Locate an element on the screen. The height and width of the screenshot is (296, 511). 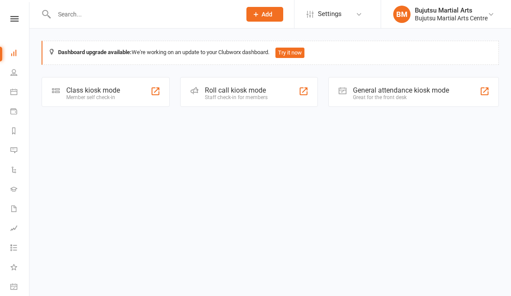
a: What's New is located at coordinates (20, 268).